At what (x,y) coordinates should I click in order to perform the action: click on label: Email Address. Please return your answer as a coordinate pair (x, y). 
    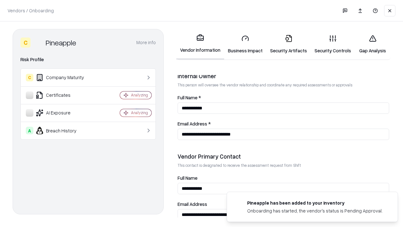
    Looking at the image, I should click on (284, 204).